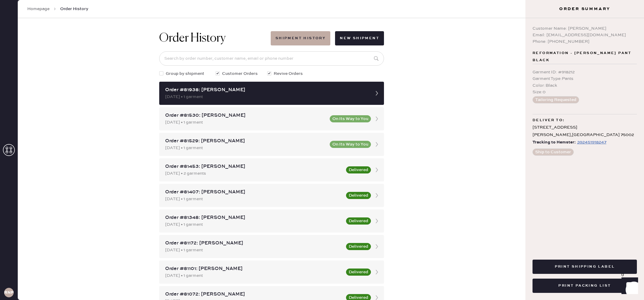 The width and height of the screenshot is (644, 300). What do you see at coordinates (359, 38) in the screenshot?
I see `button: New Shipment` at bounding box center [359, 38].